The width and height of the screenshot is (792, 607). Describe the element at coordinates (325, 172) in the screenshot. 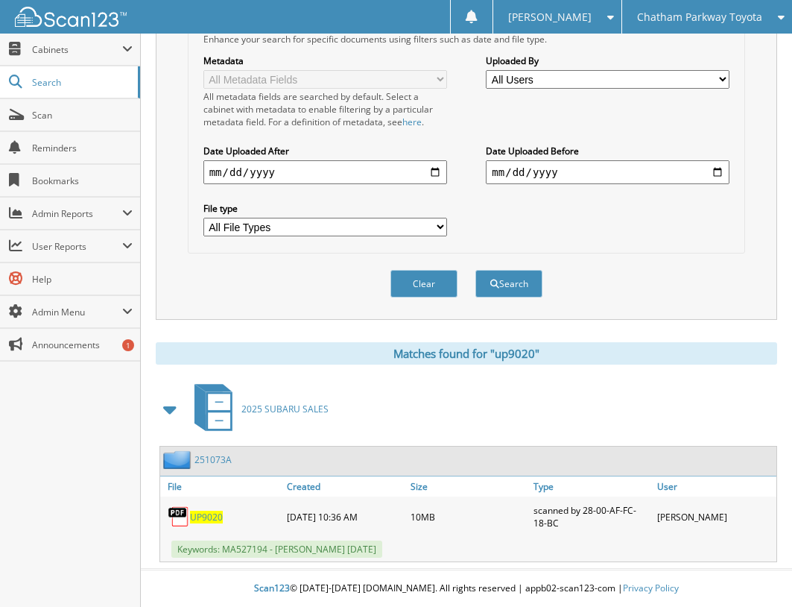

I see `input: start` at that location.